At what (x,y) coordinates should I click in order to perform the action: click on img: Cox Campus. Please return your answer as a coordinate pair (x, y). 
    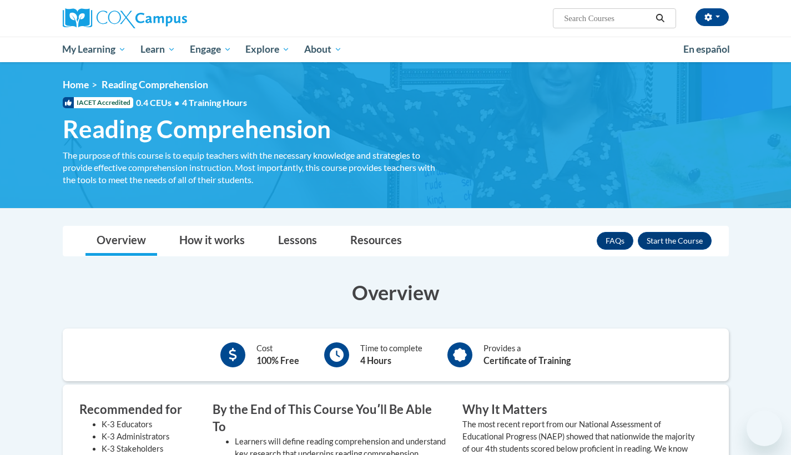
    Looking at the image, I should click on (125, 18).